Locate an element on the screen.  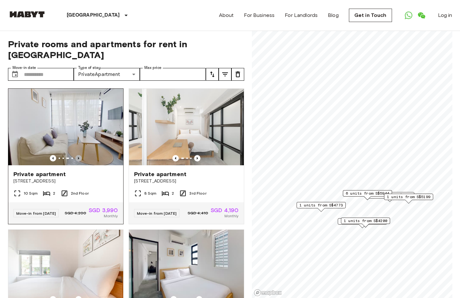
span: 6 units from S$5944 is located at coordinates (367, 193).